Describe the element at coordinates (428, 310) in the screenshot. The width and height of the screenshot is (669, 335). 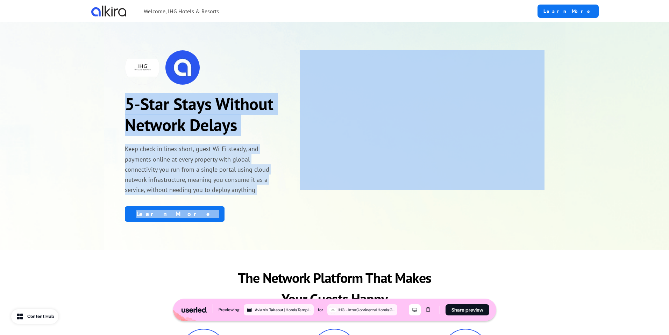
I see `button: Mobile mode` at that location.